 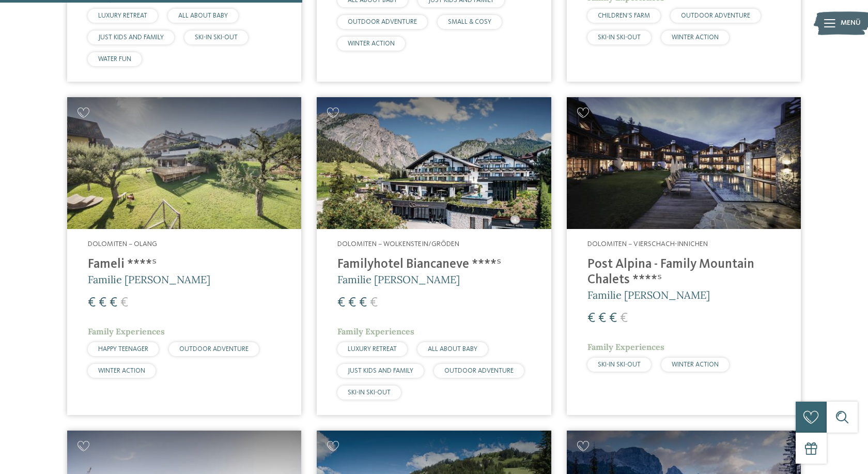 What do you see at coordinates (433, 256) in the screenshot?
I see `a: Familienhotels gesucht? Hier findet ihr die besten! Dolomiten – Wolkenstein/Gröden Familyhotel Bi...` at bounding box center [433, 256].